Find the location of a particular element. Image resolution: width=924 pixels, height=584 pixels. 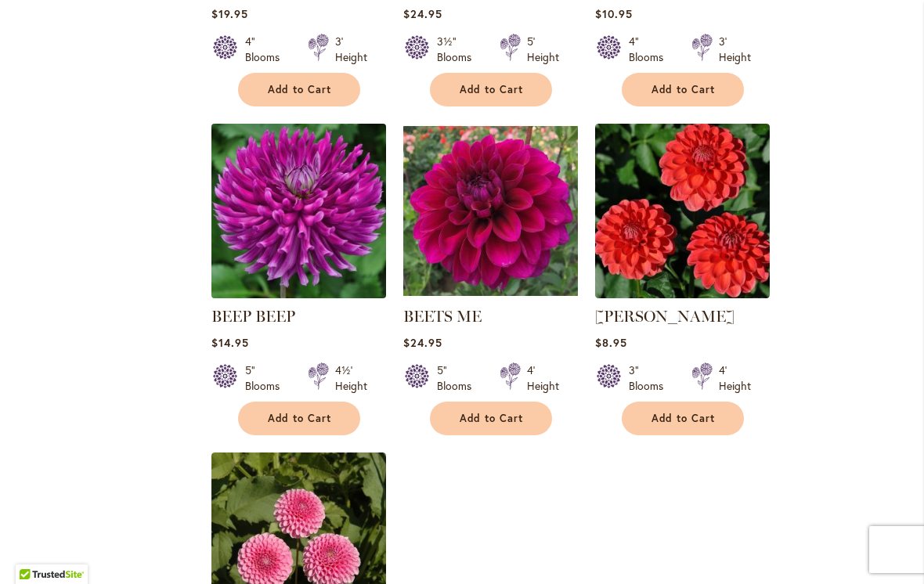

div: 5' Height is located at coordinates (543, 49).